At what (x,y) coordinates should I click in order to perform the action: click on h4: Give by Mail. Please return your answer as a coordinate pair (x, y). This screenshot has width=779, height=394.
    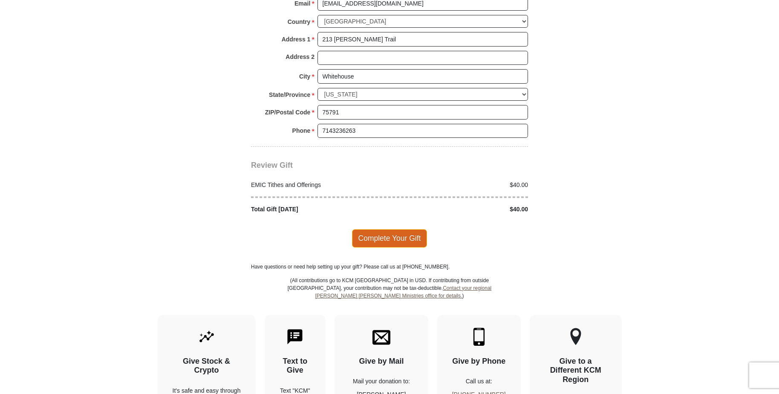
    Looking at the image, I should click on (382, 361).